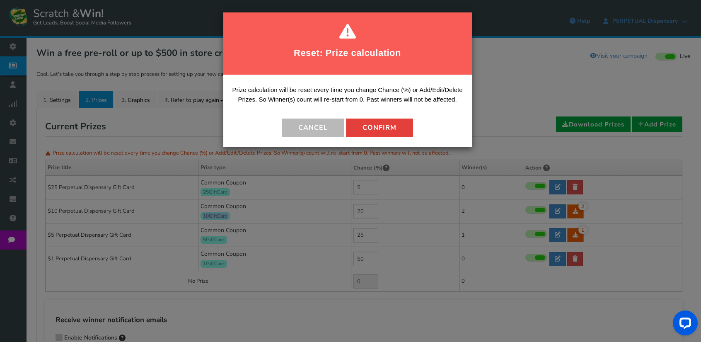 This screenshot has width=701, height=342. I want to click on button: Open LiveChat chat widget, so click(19, 16).